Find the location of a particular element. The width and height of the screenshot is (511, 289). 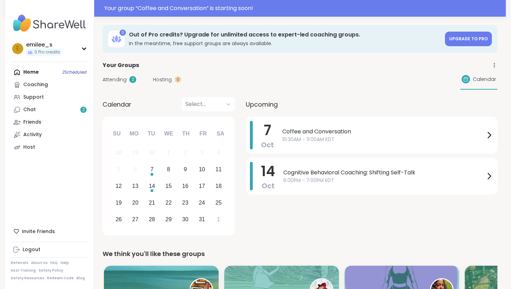

div: Choose Saturday, November 1st, 2025 is located at coordinates (218, 220).